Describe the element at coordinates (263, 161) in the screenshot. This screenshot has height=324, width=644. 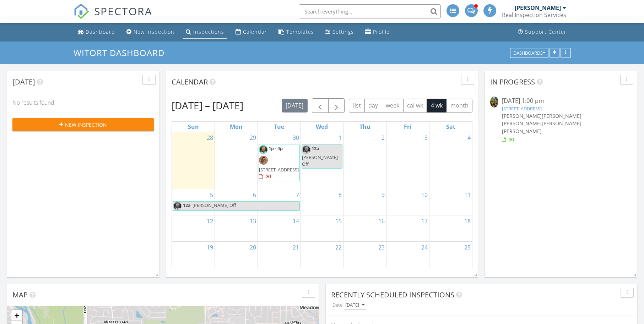
I see `img: selfie__2.png` at that location.